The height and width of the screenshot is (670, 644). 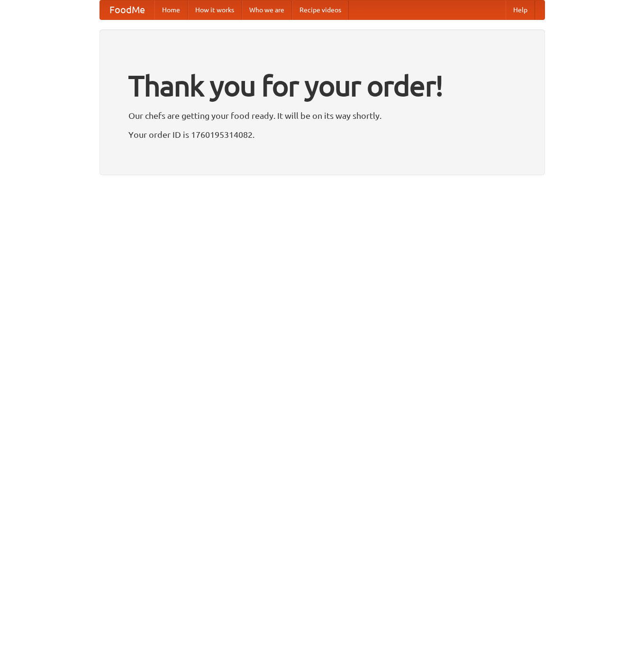 What do you see at coordinates (127, 10) in the screenshot?
I see `a: FoodMe` at bounding box center [127, 10].